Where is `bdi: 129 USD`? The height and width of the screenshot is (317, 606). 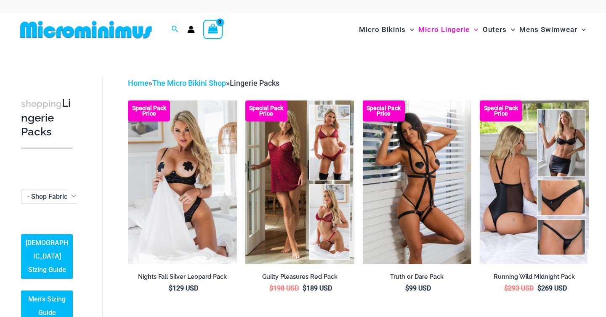
bdi: 129 USD is located at coordinates (183, 288).